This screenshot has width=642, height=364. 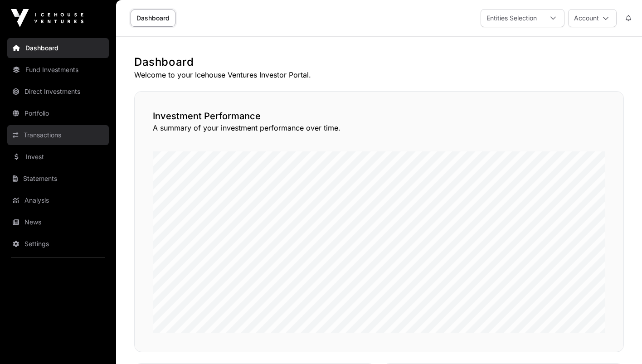 I want to click on p: Welcome to your Icehouse Ventures Investor Portal., so click(x=379, y=75).